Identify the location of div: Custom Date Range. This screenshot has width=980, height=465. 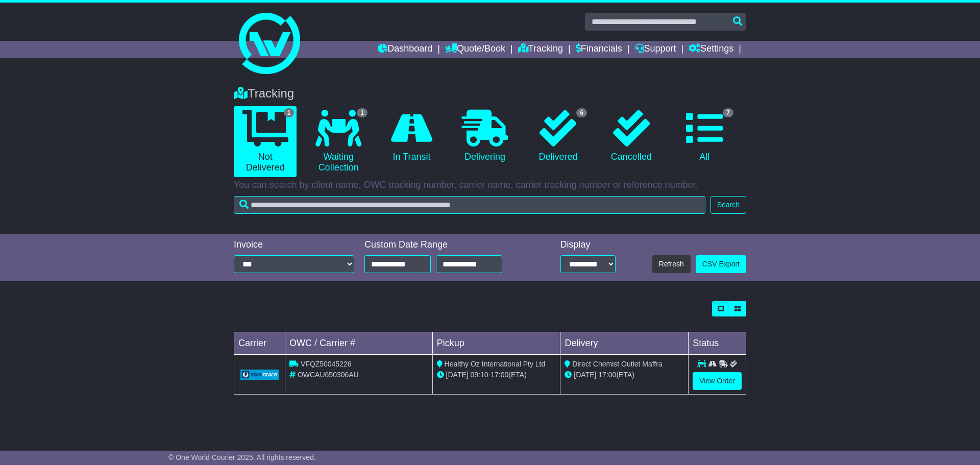
(446, 245).